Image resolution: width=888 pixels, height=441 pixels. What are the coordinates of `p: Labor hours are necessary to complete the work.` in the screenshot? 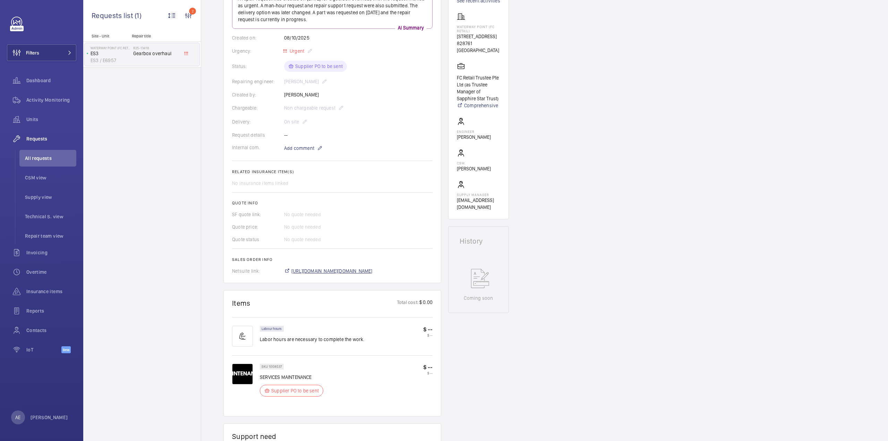 It's located at (312, 339).